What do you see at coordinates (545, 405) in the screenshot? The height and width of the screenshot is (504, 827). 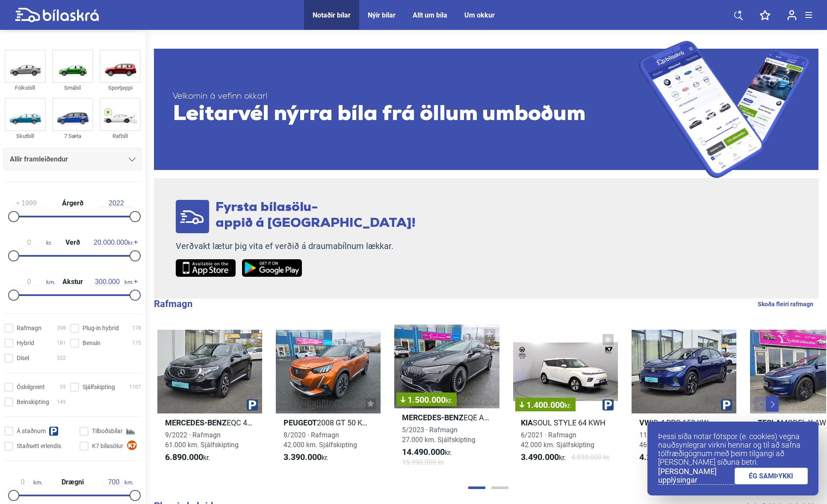 I see `span: 1.400.000` at bounding box center [545, 405].